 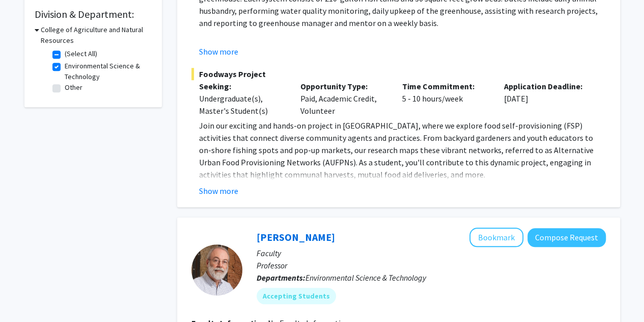 I want to click on label: Environmental Science & Technology, so click(x=107, y=72).